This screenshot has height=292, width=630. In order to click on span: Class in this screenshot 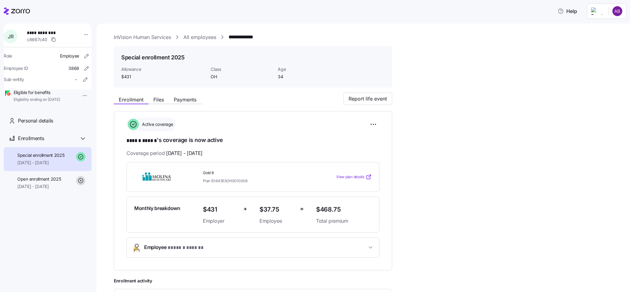, I will do `click(242, 69)`.